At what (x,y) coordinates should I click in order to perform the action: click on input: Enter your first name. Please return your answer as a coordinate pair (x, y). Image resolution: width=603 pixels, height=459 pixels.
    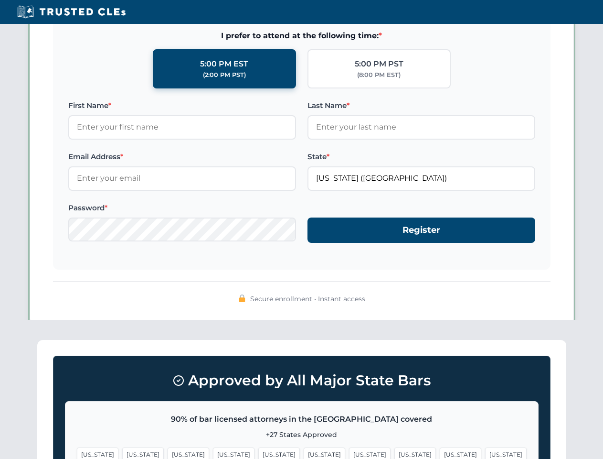
    Looking at the image, I should click on (182, 127).